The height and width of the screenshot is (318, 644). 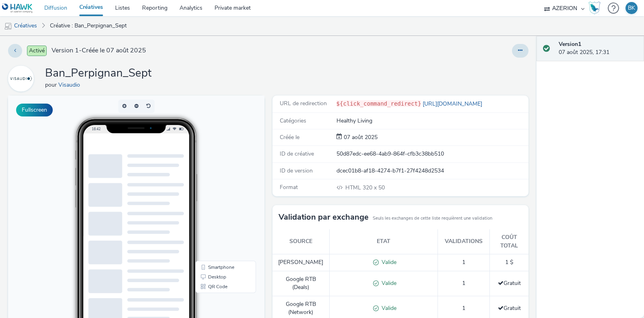 What do you see at coordinates (218, 172) in the screenshot?
I see `li: Smartphone` at bounding box center [218, 172].